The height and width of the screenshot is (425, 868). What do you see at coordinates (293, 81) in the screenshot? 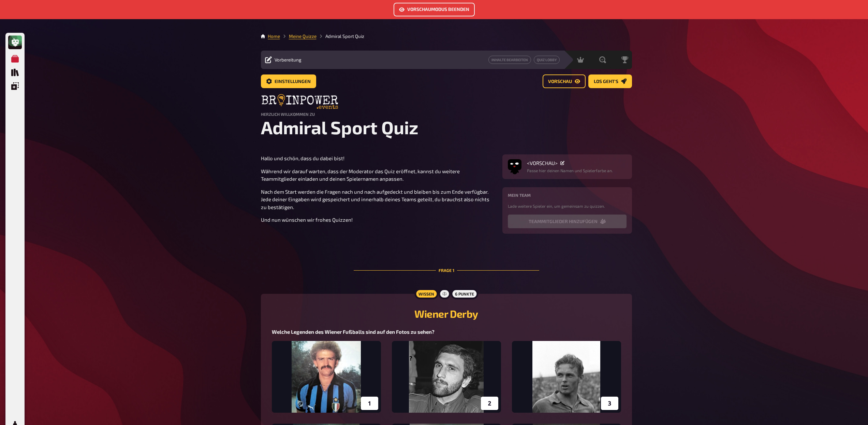
I see `span: Einstellungen` at bounding box center [293, 81].